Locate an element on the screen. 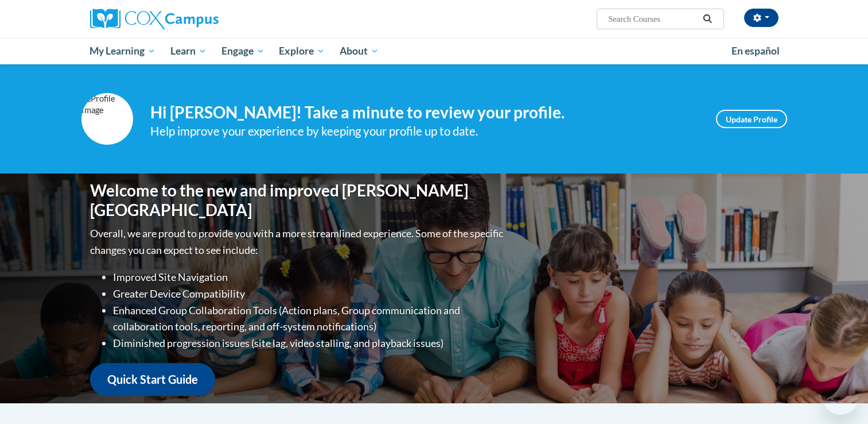 The width and height of the screenshot is (868, 424). a: About is located at coordinates (359, 51).